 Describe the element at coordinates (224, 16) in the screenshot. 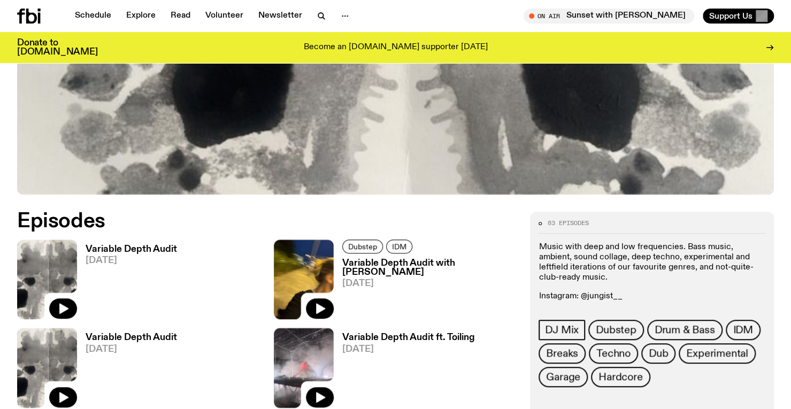

I see `a: Volunteer` at that location.